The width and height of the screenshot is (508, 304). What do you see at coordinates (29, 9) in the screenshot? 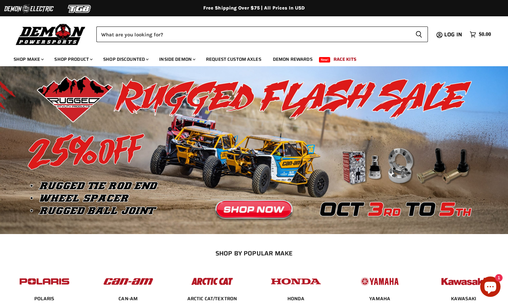
I see `img: Demon Electric Logo 2` at bounding box center [29, 9].